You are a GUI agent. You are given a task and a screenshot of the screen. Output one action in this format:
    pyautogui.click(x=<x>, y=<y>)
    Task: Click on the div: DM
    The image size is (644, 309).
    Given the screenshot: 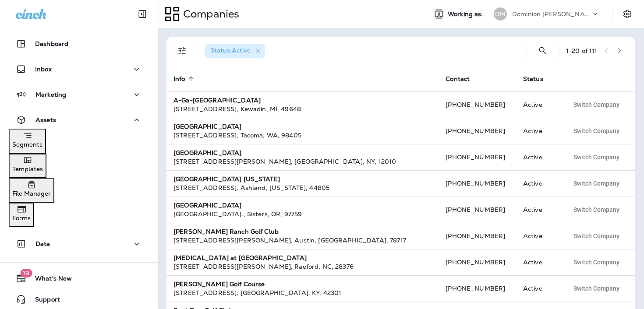 What is the action you would take?
    pyautogui.click(x=500, y=14)
    